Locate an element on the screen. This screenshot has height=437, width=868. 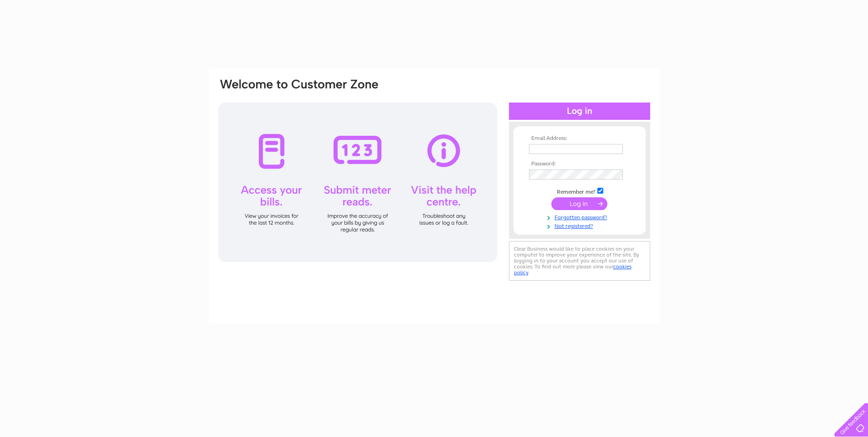
td: Remember me? is located at coordinates (579, 191).